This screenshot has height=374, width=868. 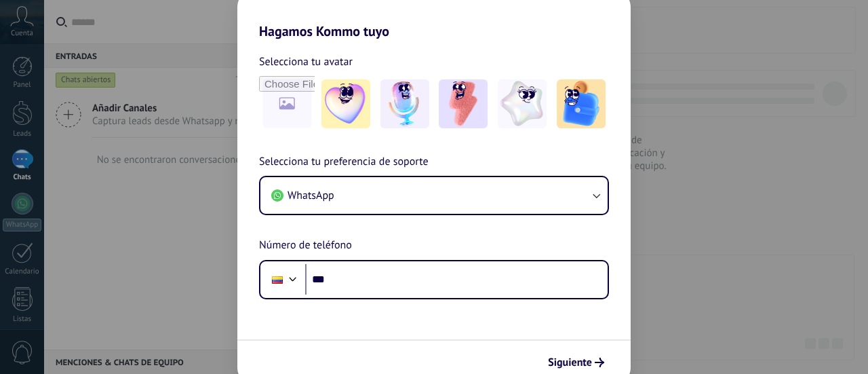 What do you see at coordinates (344, 162) in the screenshot?
I see `span: Selecciona tu preferencia de soporte` at bounding box center [344, 162].